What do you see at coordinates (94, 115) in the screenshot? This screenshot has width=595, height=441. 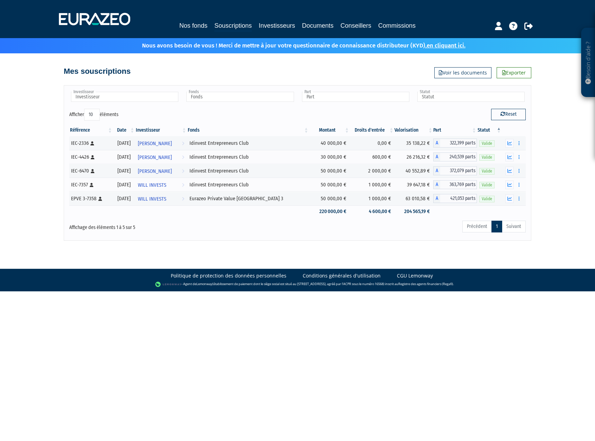 I see `label: Afficher éléments` at bounding box center [94, 115].